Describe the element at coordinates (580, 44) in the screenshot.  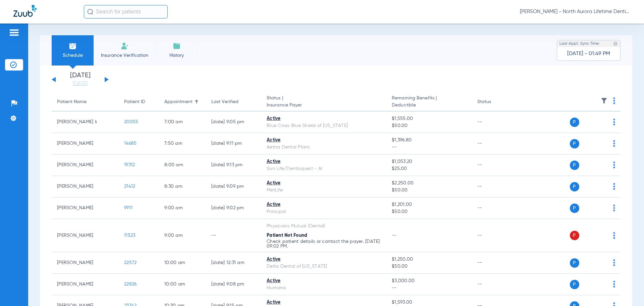
I see `span: Last Appt. Sync Time:` at that location.